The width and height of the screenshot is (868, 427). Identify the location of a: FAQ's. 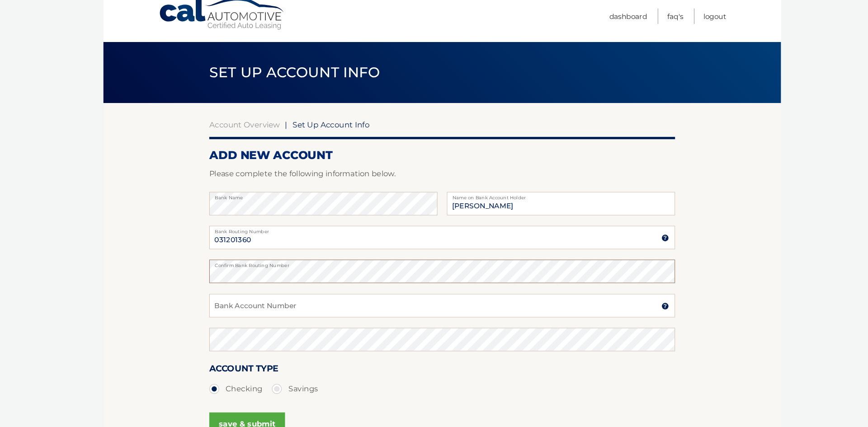
(658, 27).